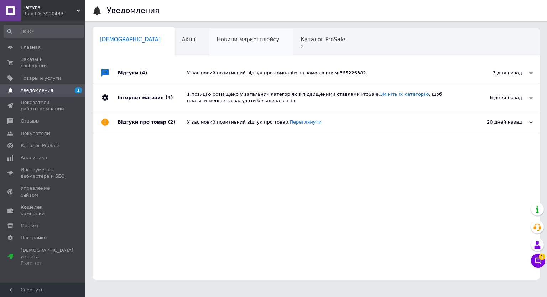  Describe the element at coordinates (34, 158) in the screenshot. I see `span: Аналитика` at that location.